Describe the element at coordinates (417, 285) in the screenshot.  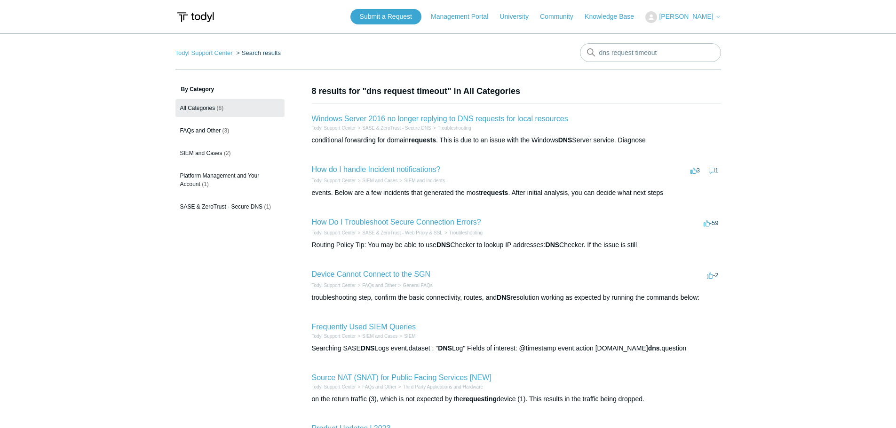
I see `a: General FAQs` at that location.